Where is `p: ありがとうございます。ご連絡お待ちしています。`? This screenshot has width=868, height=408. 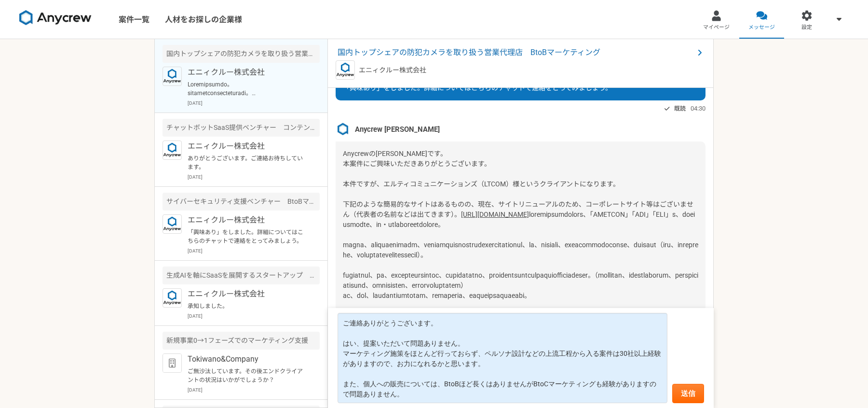
p: ありがとうございます。ご連絡お待ちしています。 is located at coordinates (247, 162).